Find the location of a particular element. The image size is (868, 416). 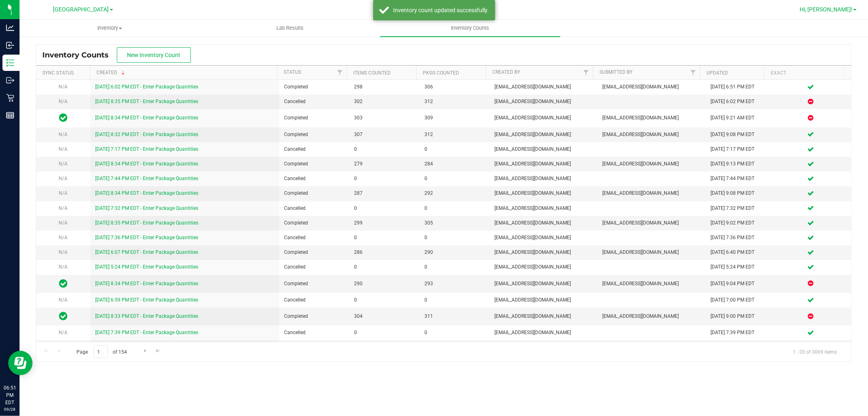

span: 304 is located at coordinates (384, 316).